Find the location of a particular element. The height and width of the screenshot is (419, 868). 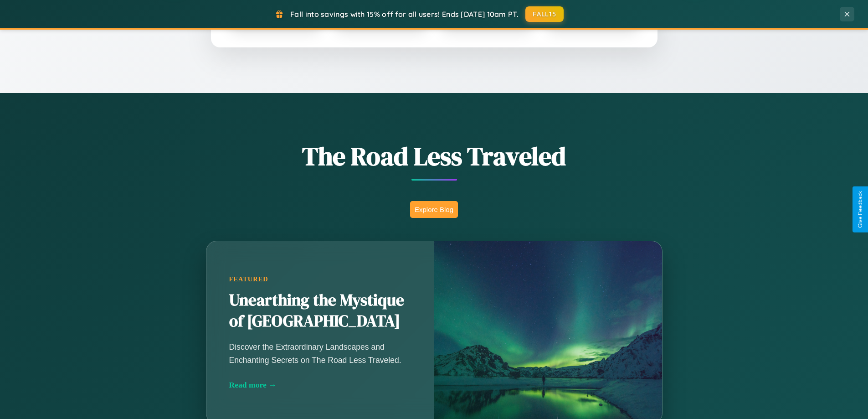

div: Give Feedback is located at coordinates (860, 209).